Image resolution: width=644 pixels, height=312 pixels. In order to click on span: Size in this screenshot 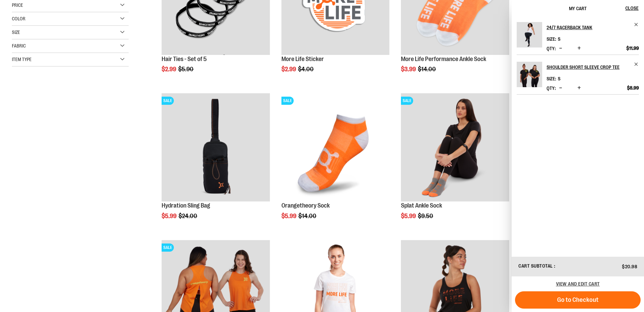, I will do `click(16, 32)`.